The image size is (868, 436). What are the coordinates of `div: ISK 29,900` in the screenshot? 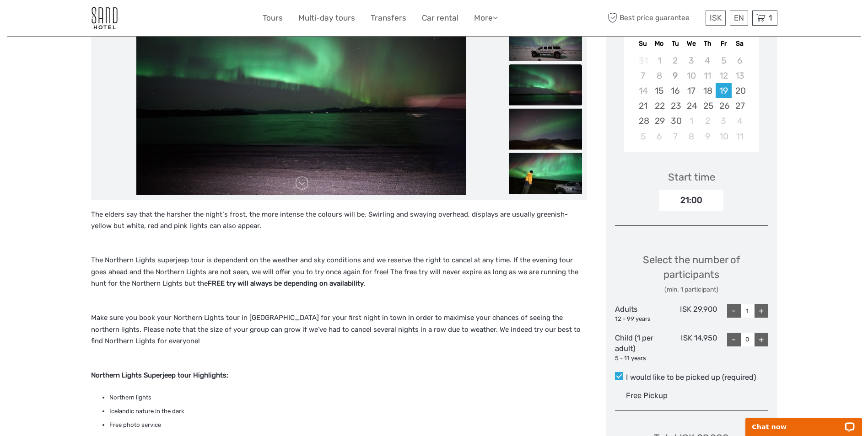 It's located at (691, 314).